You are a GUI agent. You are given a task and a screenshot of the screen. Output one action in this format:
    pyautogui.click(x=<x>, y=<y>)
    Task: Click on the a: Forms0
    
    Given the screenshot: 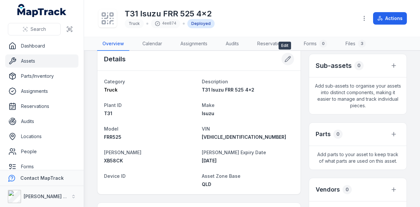 What is the action you would take?
    pyautogui.click(x=315, y=44)
    